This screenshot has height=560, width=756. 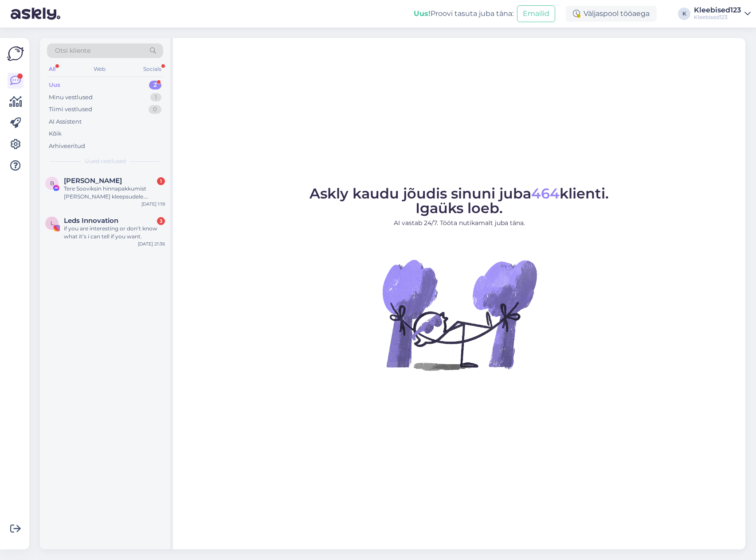 I want to click on span: Uued vestlused, so click(x=105, y=161).